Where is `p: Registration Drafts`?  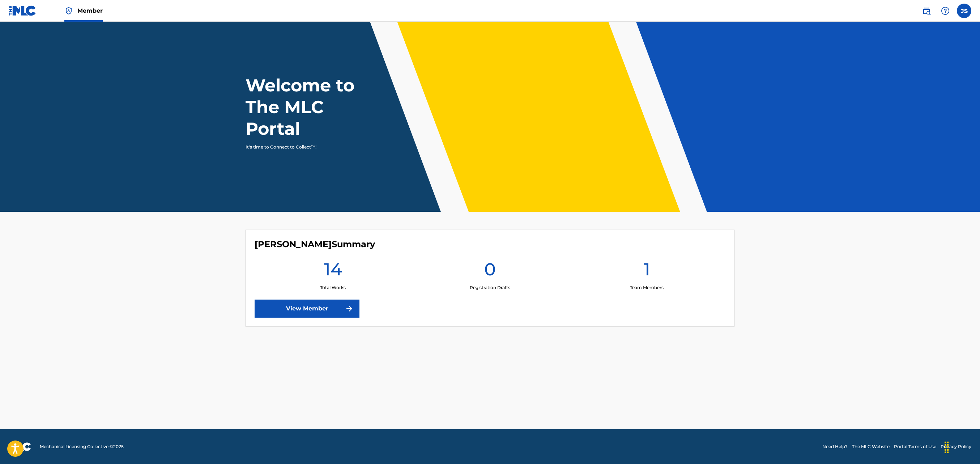
p: Registration Drafts is located at coordinates (490, 288).